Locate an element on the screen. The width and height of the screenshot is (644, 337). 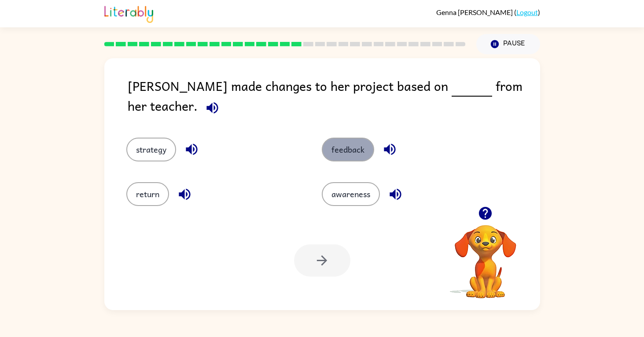
button: strategy is located at coordinates (151, 149).